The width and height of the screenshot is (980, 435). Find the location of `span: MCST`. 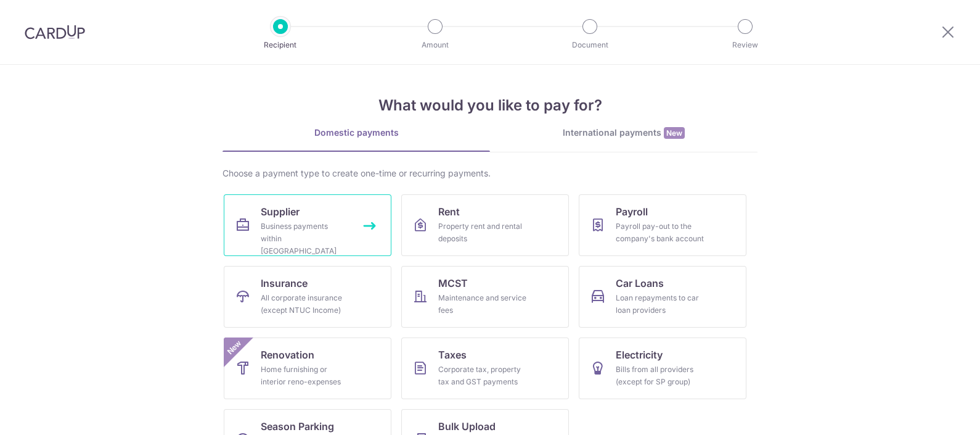

span: MCST is located at coordinates (453, 283).